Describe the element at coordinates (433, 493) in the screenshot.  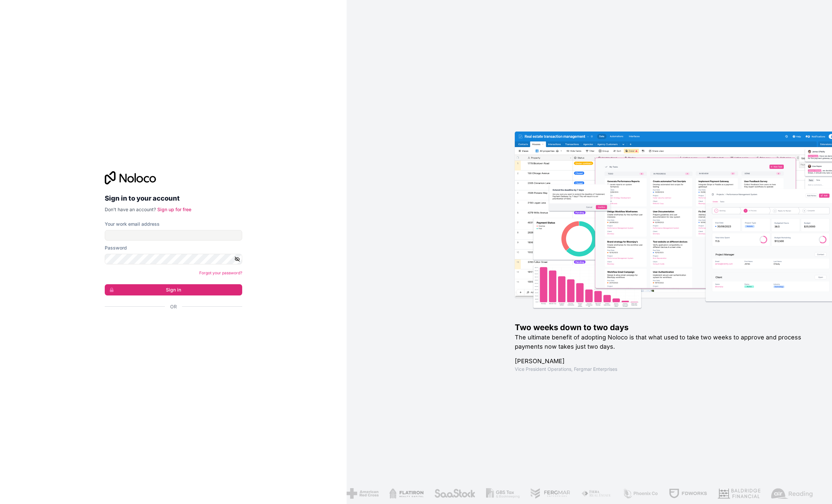
I see `img: /assets/saastock-C6Zbiodz.png` at that location.